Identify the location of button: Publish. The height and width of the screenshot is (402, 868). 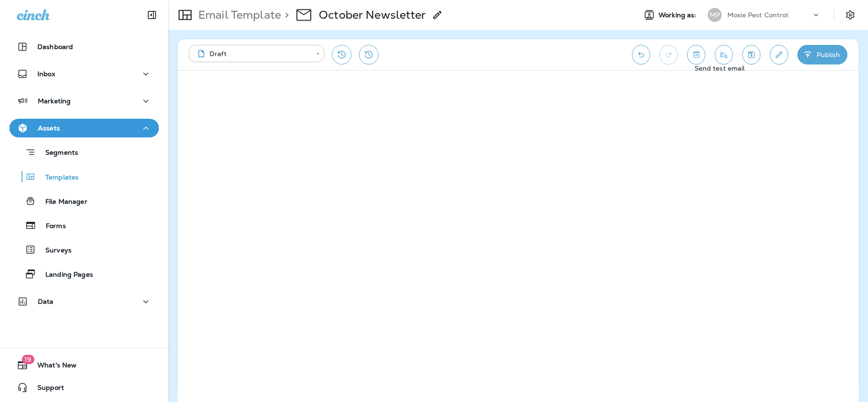
(822, 55).